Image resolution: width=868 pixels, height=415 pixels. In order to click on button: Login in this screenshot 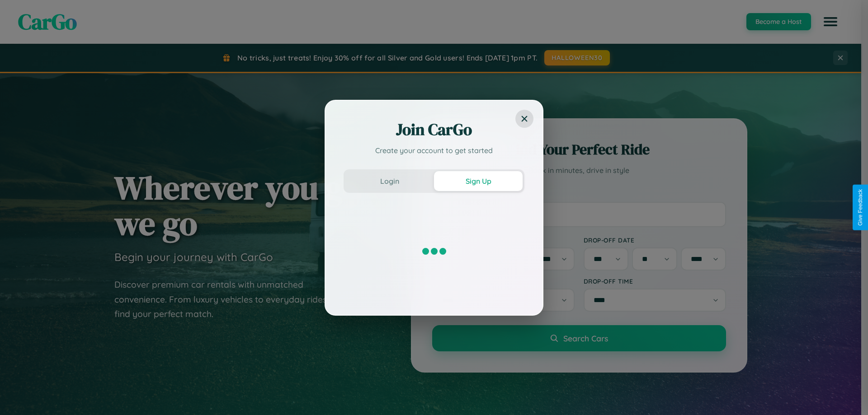, I will do `click(389, 181)`.